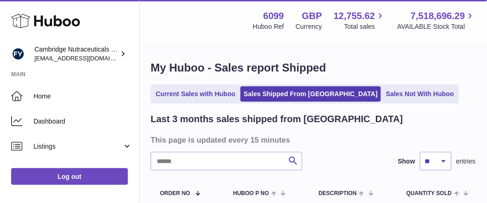 This screenshot has height=203, width=487. What do you see at coordinates (337, 193) in the screenshot?
I see `span: Description` at bounding box center [337, 193].